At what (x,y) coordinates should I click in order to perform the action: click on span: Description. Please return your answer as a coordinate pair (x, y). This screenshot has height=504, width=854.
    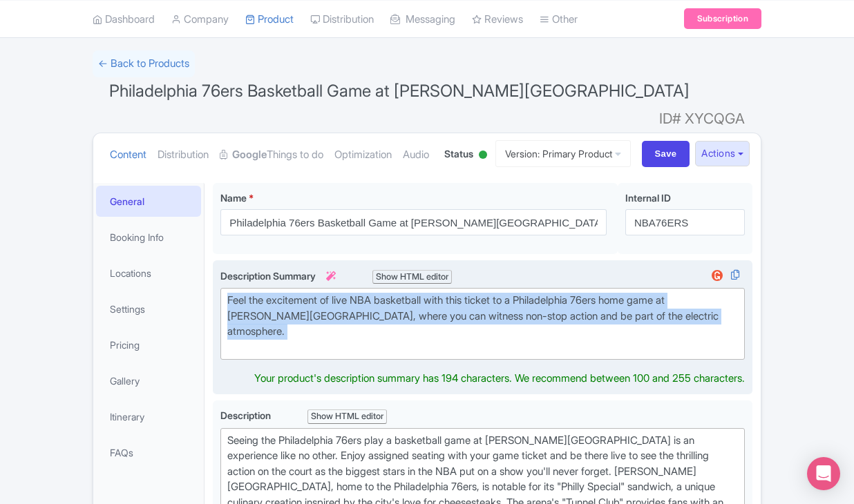
    Looking at the image, I should click on (247, 415).